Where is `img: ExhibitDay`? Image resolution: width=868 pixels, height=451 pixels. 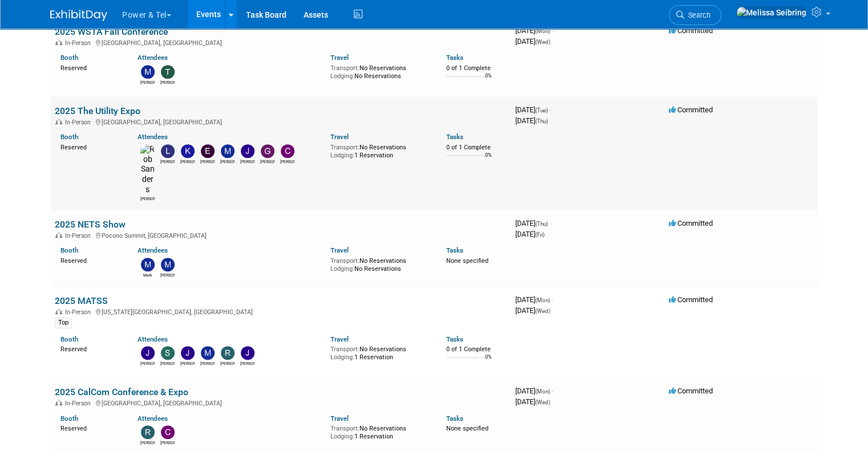 img: ExhibitDay is located at coordinates (79, 15).